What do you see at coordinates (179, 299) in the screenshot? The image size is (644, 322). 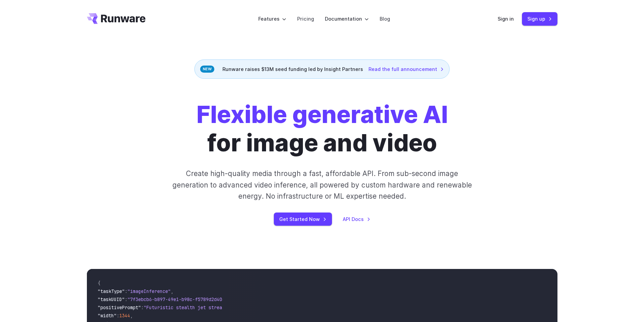 I see `span: "7f3ebcb6-b897-49e1-b98c-f5789d2d40d7"` at bounding box center [179, 299].